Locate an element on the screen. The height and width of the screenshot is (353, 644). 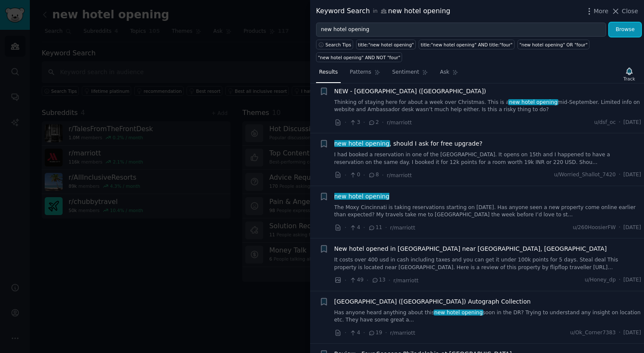
div: "new hotel opening" OR "four" is located at coordinates (554, 45).